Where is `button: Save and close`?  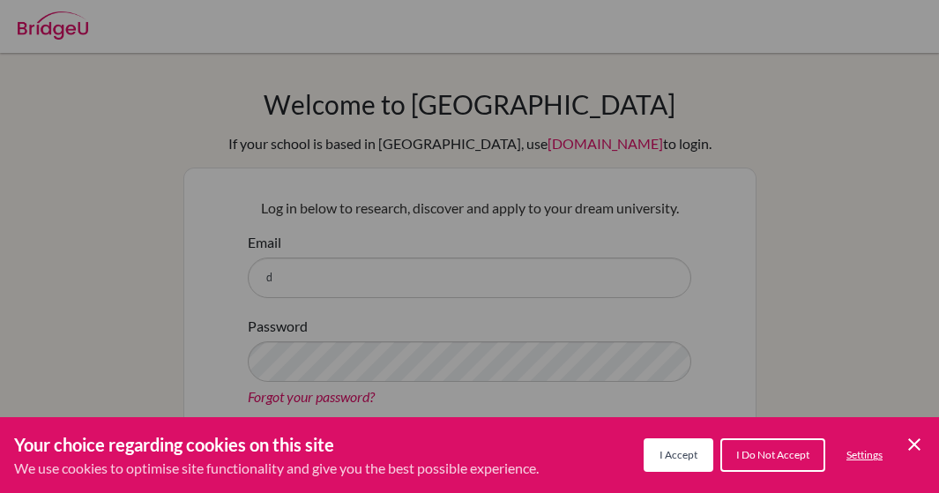 button: Save and close is located at coordinates (914, 444).